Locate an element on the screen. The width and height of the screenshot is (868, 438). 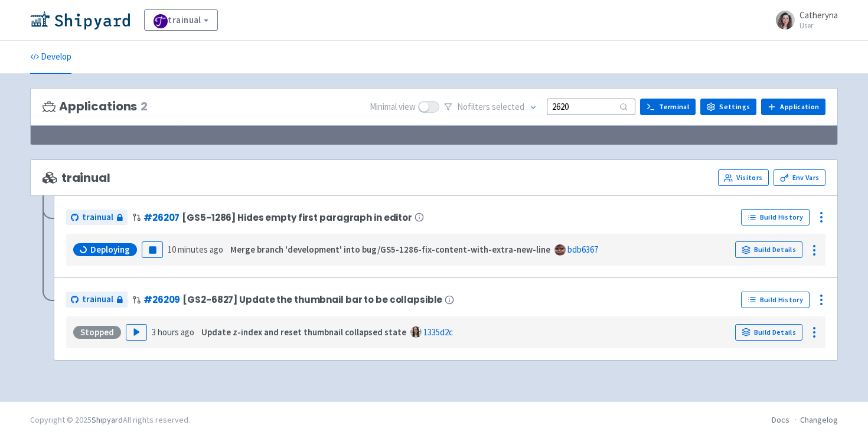
div: Copyright © 2025 All rights reserved. is located at coordinates (110, 420).